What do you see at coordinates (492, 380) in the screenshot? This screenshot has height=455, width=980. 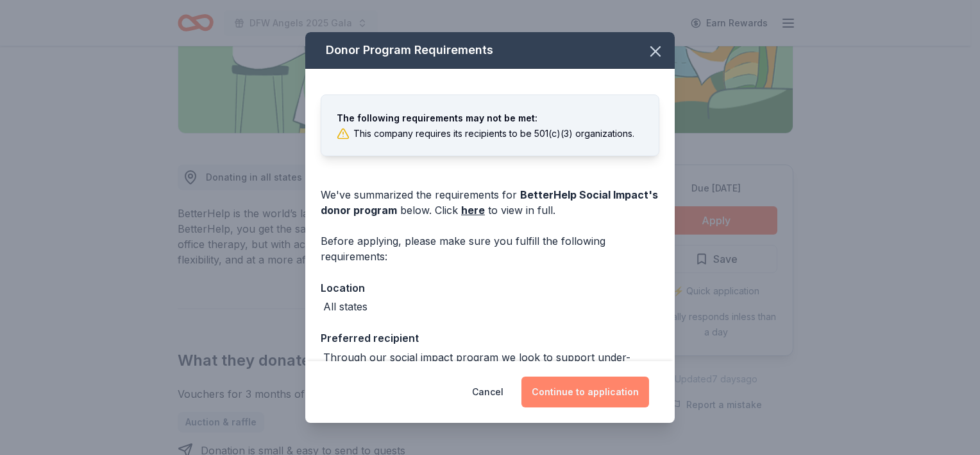 I see `div: Through our social impact program we look to support under-resourced and marginalized communities...` at bounding box center [492, 380].